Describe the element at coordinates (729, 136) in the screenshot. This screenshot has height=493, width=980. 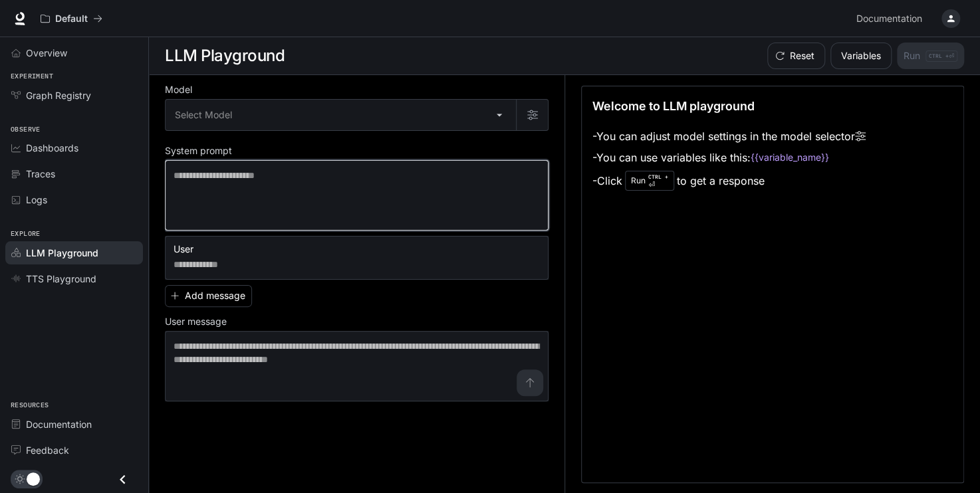
I see `li: - You can adjust model settings in the model selector` at that location.